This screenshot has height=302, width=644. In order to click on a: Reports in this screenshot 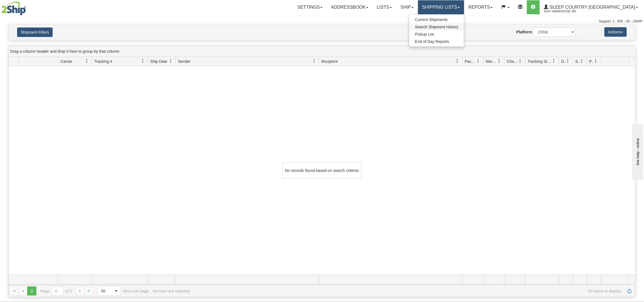, I will do `click(480, 7)`.